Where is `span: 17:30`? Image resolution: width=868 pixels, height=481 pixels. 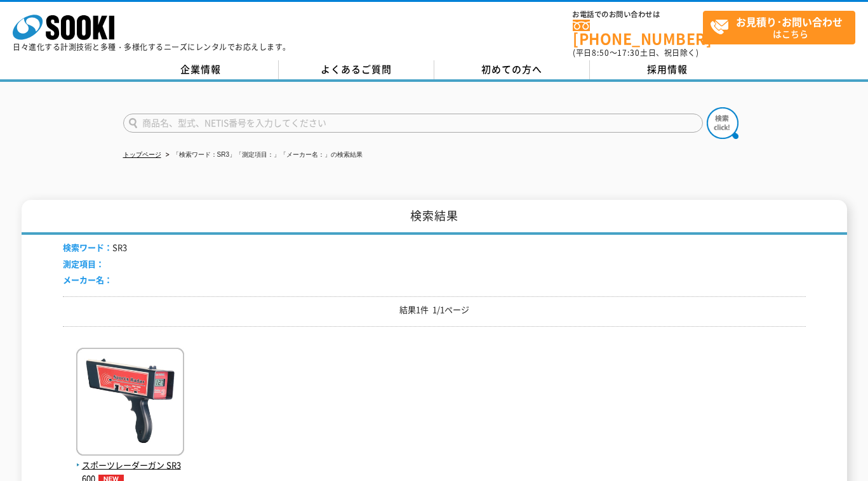 span: 17:30 is located at coordinates (629, 53).